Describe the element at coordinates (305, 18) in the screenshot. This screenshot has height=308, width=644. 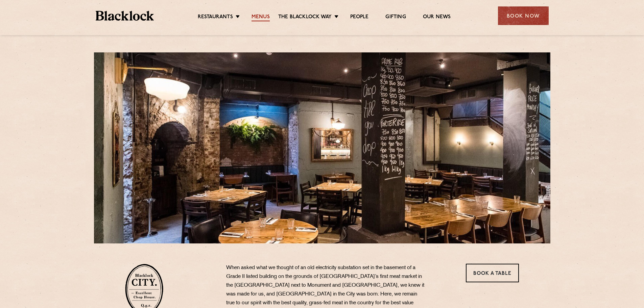
I see `a: The Blacklock Way` at that location.